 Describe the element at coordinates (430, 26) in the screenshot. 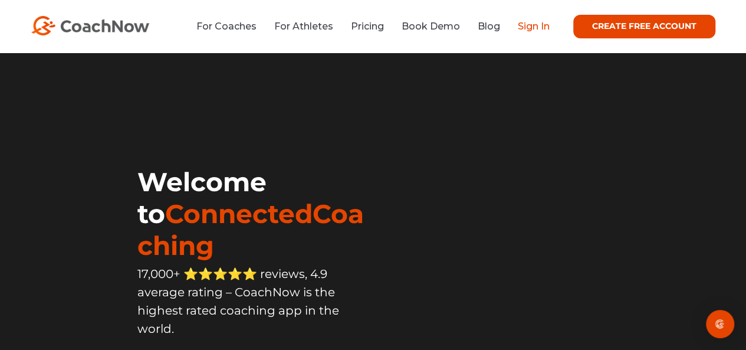

I see `a: Book Demo` at that location.